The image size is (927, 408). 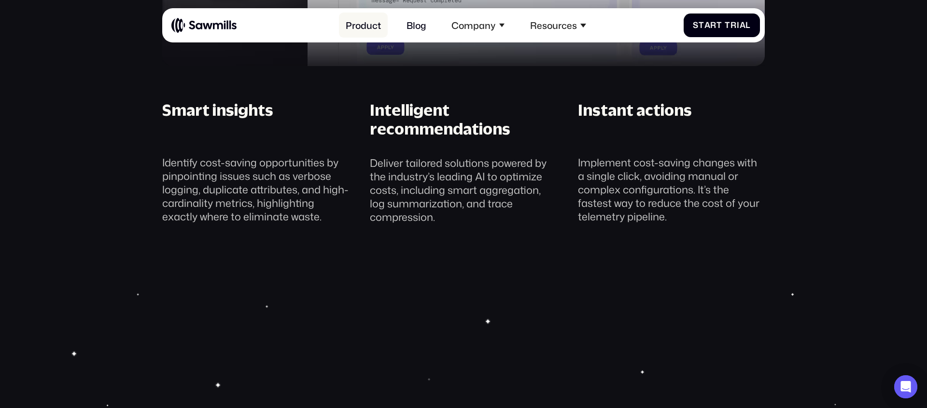 I want to click on a: Product, so click(x=363, y=25).